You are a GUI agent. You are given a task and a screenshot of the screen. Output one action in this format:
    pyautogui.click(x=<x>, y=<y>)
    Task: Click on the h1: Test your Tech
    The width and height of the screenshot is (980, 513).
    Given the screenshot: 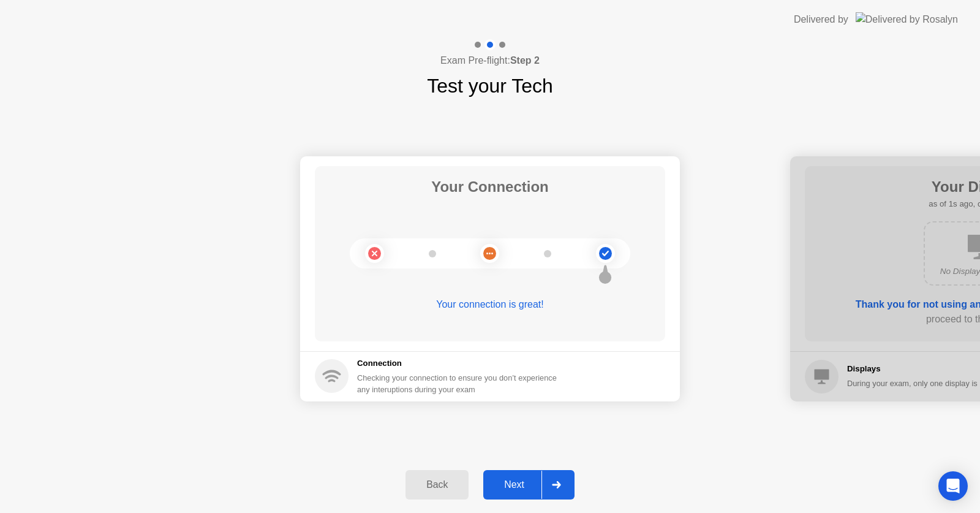 What is the action you would take?
    pyautogui.click(x=490, y=86)
    